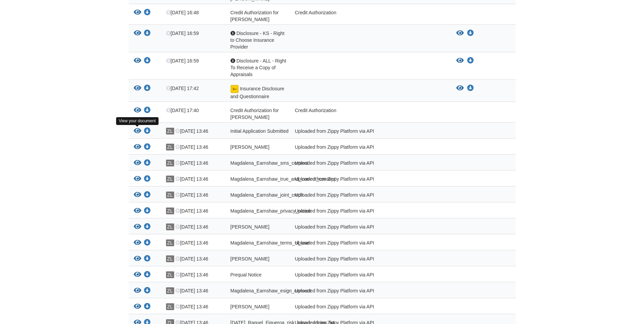 The image size is (644, 324). I want to click on button: View Magdalena_Earnshaw_privacy_notice, so click(138, 211).